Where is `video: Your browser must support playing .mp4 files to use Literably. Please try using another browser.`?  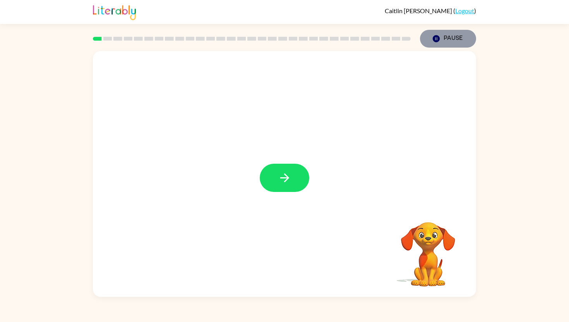
video: Your browser must support playing .mp4 files to use Literably. Please try using another browser. is located at coordinates (428, 249).